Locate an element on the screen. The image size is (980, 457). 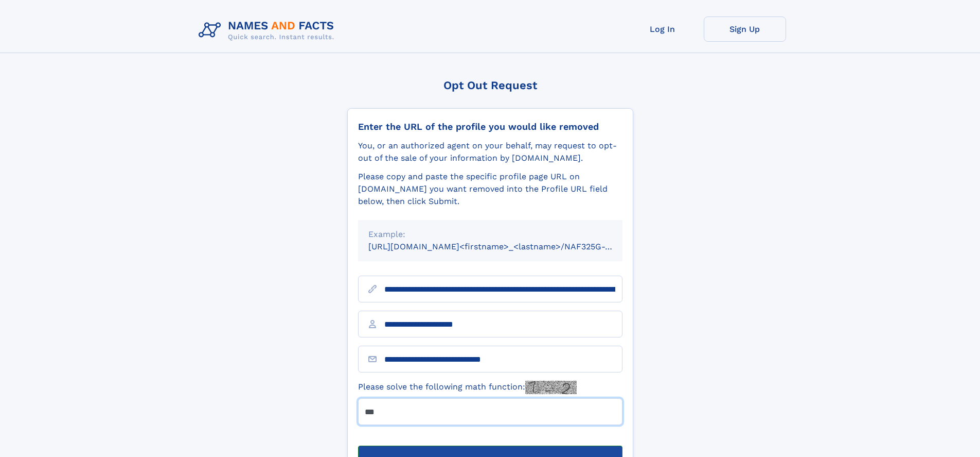
div: Enter the URL of the profile you would like removed is located at coordinates (490, 127).